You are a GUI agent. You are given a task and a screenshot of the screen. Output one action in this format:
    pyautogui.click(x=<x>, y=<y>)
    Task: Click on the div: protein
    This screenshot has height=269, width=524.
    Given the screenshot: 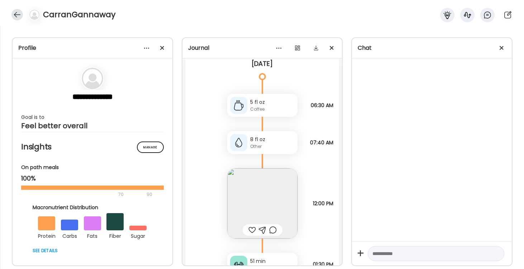 What is the action you would take?
    pyautogui.click(x=47, y=236)
    